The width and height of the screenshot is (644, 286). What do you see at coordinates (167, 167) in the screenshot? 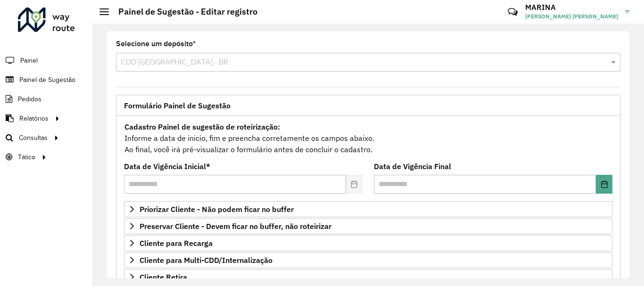
I see `label: Data de Vigência Inicial` at bounding box center [167, 167].